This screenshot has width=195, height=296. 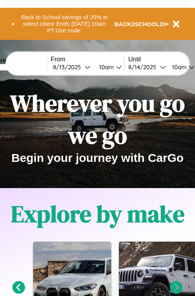 I want to click on div: 8 / 13 / 2025, so click(x=69, y=67).